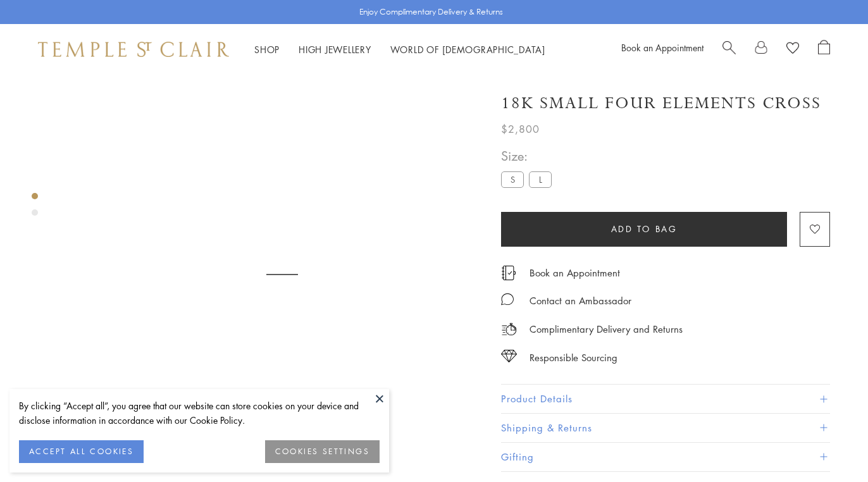 The width and height of the screenshot is (868, 482). What do you see at coordinates (335, 50) in the screenshot?
I see `a: High JewelleryHigh Jewellery` at bounding box center [335, 50].